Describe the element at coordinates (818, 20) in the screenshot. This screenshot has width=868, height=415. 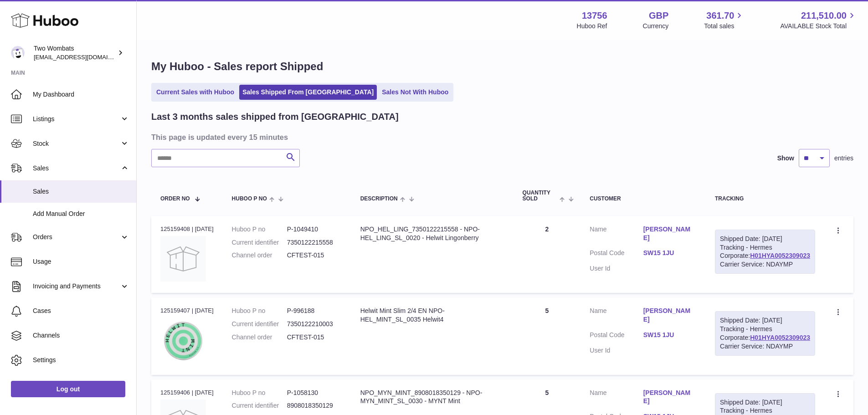
I see `a: 211,510.00 AVAILABLE Stock Total` at that location.